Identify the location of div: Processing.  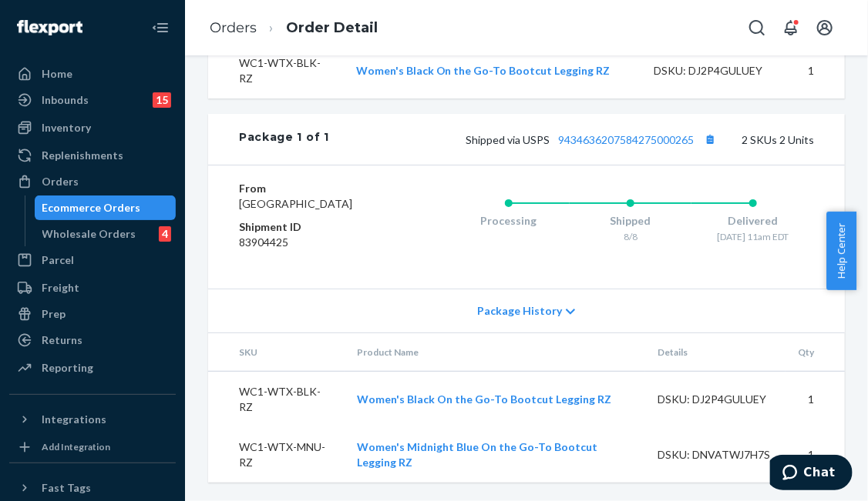
(507, 221).